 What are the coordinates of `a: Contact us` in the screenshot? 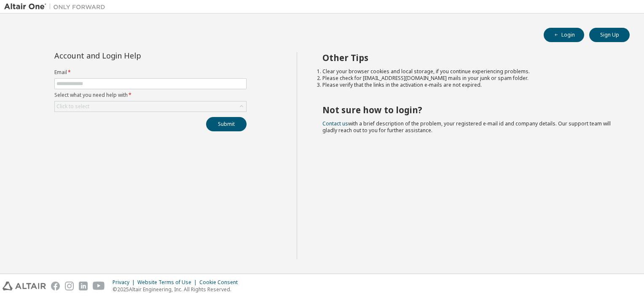 It's located at (335, 123).